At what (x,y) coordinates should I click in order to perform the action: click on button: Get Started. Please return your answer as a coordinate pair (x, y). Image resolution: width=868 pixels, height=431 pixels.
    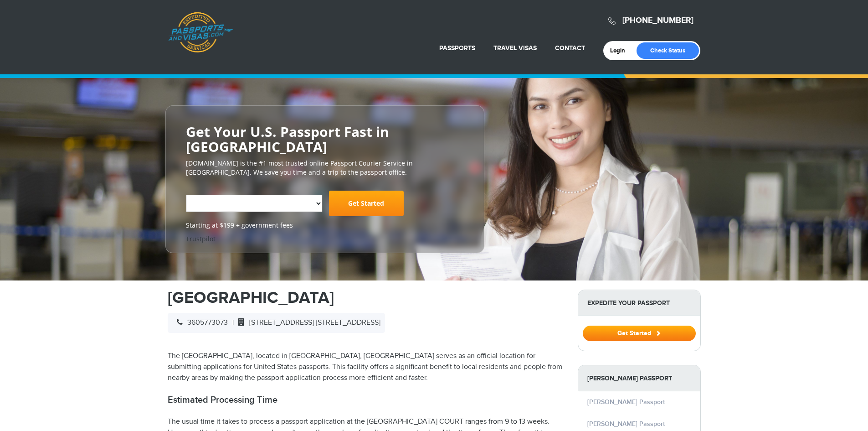
    Looking at the image, I should click on (639, 334).